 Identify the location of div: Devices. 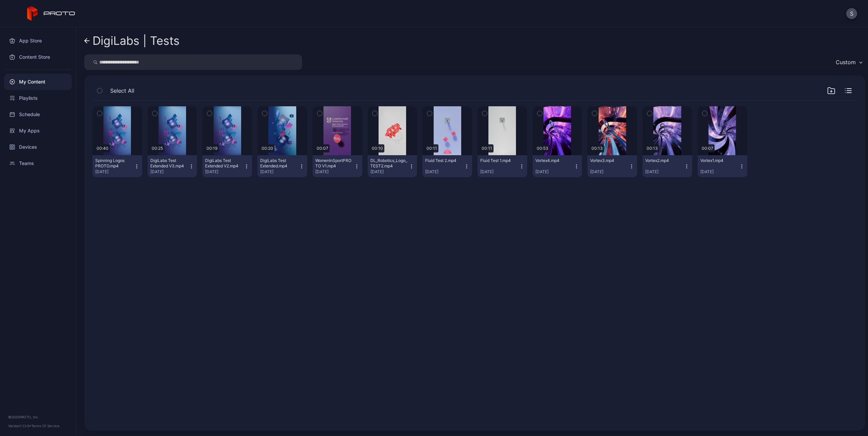
(37, 148).